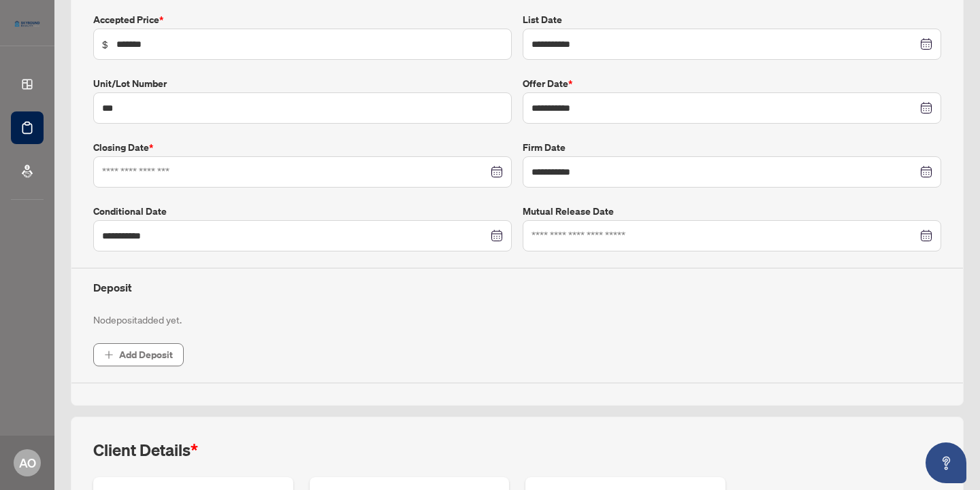 The image size is (980, 490). I want to click on label: Offer Date, so click(731, 84).